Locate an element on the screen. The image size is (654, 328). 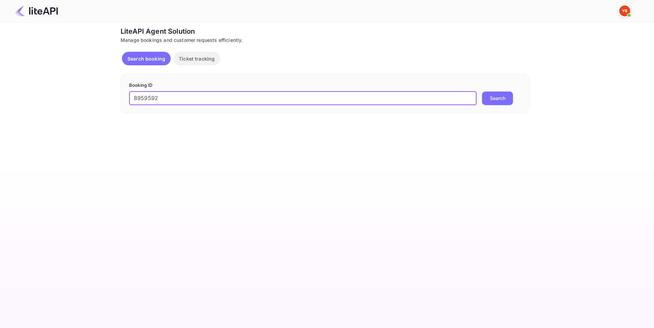
p: Search booking is located at coordinates (146, 59).